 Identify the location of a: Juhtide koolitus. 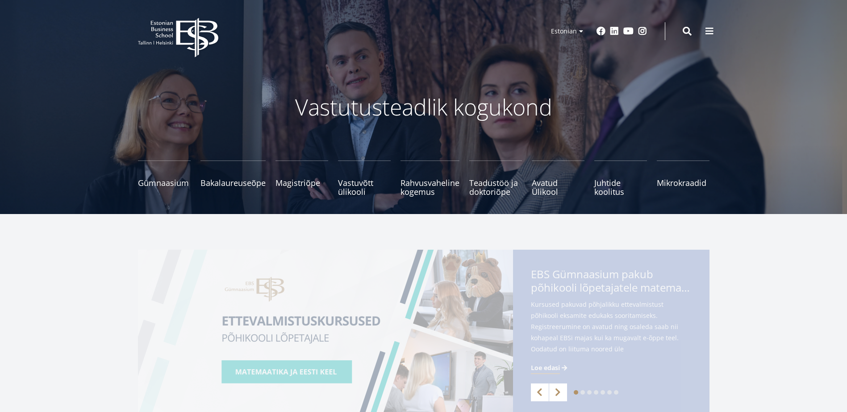
(620, 179).